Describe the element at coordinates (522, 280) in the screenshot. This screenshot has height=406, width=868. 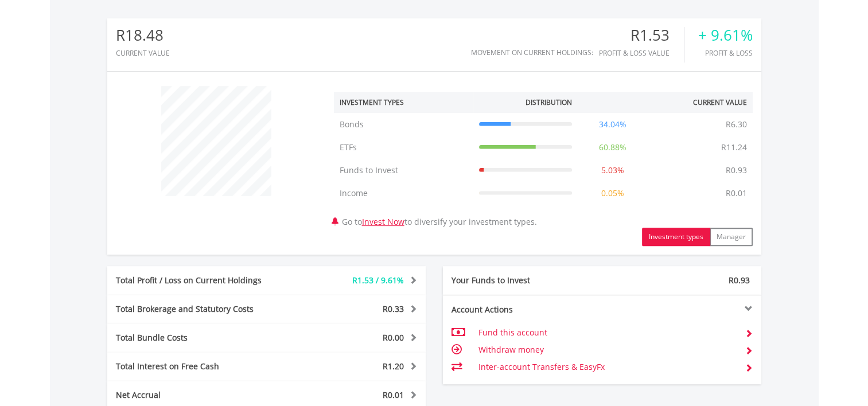
I see `div: Your Funds to Invest` at that location.